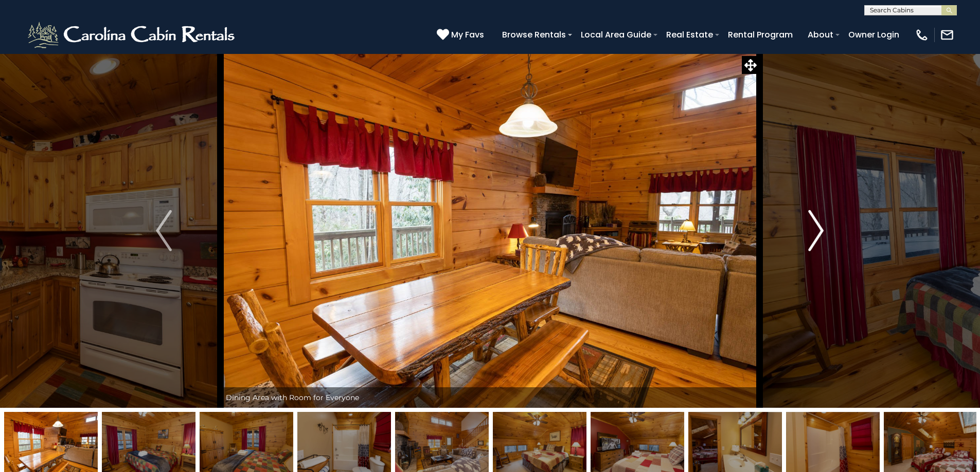 The image size is (980, 472). I want to click on a: Real Estate, so click(689, 34).